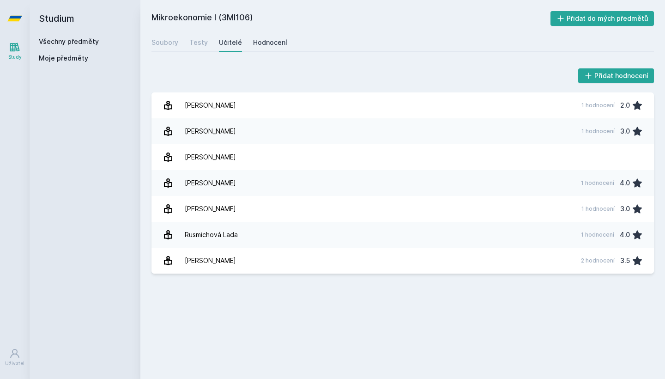 The width and height of the screenshot is (665, 379). What do you see at coordinates (602, 18) in the screenshot?
I see `button: Přidat do mých předmětů` at bounding box center [602, 18].